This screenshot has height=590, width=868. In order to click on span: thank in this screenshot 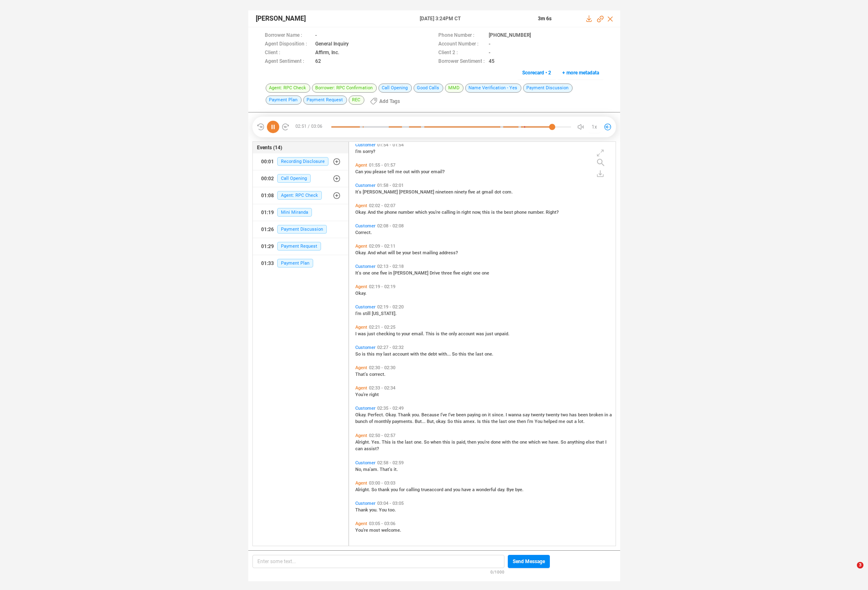, I will do `click(385, 490)`.